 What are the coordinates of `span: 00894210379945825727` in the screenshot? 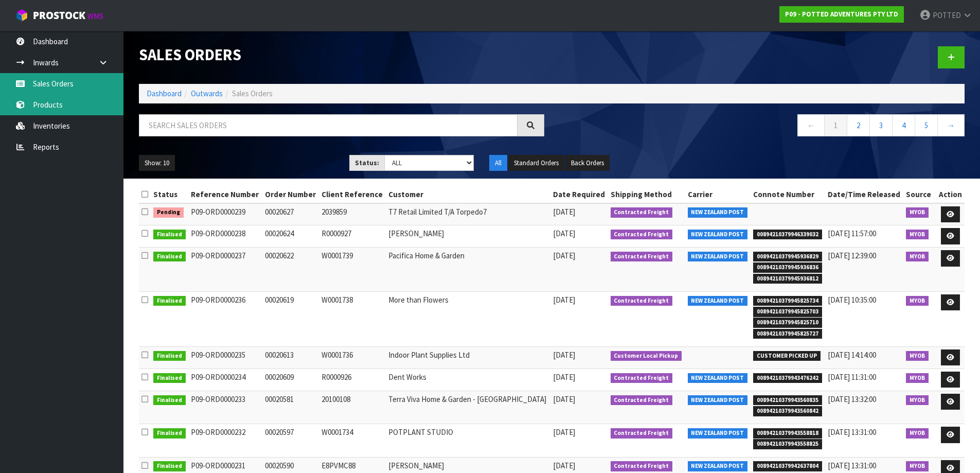 It's located at (788, 334).